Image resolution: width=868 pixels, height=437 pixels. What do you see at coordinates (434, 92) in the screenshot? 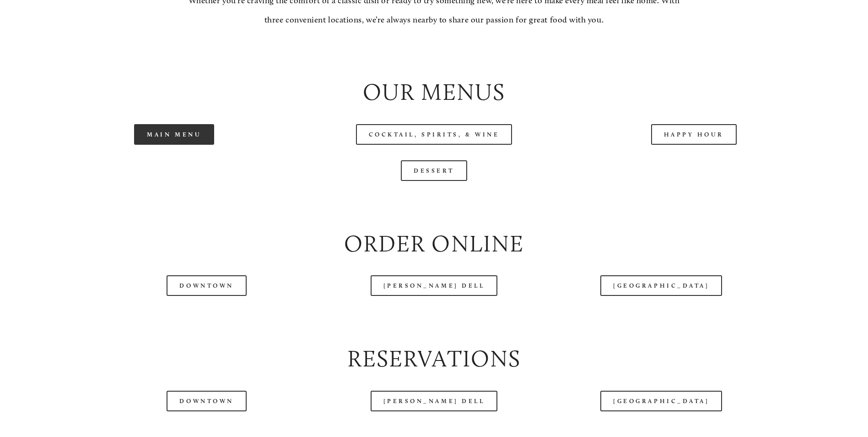
I see `h2: Our Menus` at bounding box center [434, 92].